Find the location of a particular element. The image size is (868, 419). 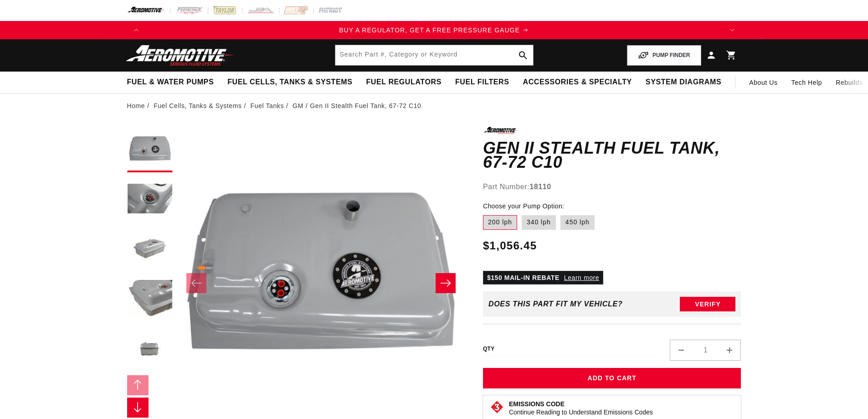

span: Rebuilds is located at coordinates (849, 82).